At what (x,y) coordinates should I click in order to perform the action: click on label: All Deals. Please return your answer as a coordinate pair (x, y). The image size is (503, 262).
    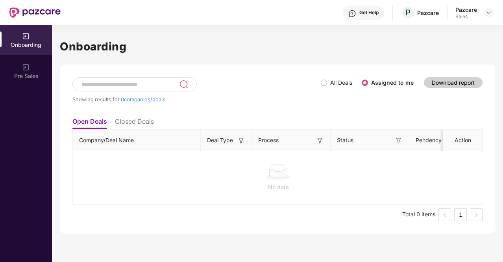
    Looking at the image, I should click on (341, 82).